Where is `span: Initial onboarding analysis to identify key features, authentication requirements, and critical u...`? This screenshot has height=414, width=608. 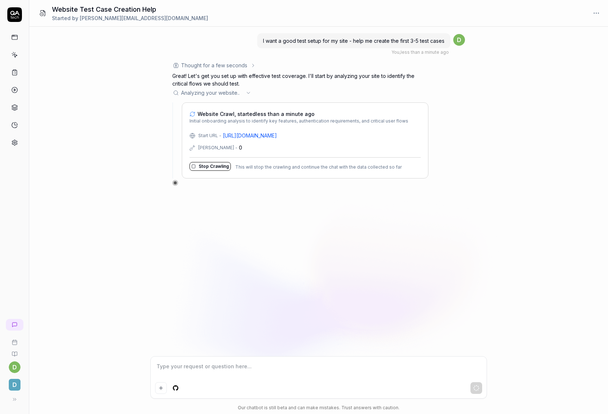
span: Initial onboarding analysis to identify key features, authentication requirements, and critical u... is located at coordinates (299, 121).